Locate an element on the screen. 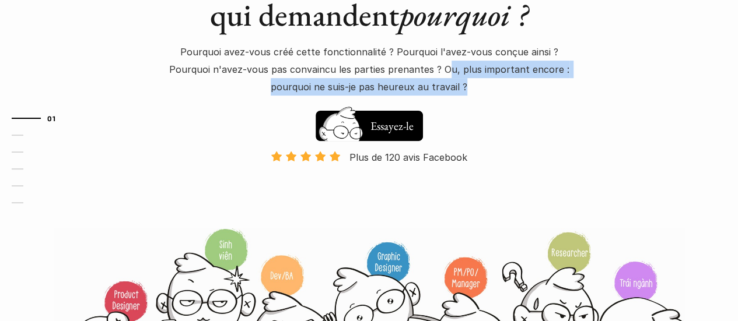 The image size is (738, 321). font: Essayez-le is located at coordinates (392, 126).